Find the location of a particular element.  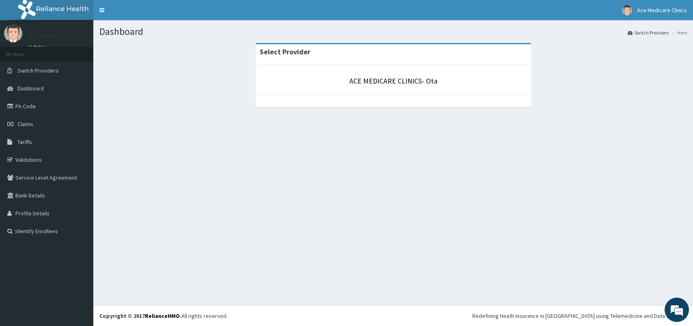

a: Online is located at coordinates (38, 47).